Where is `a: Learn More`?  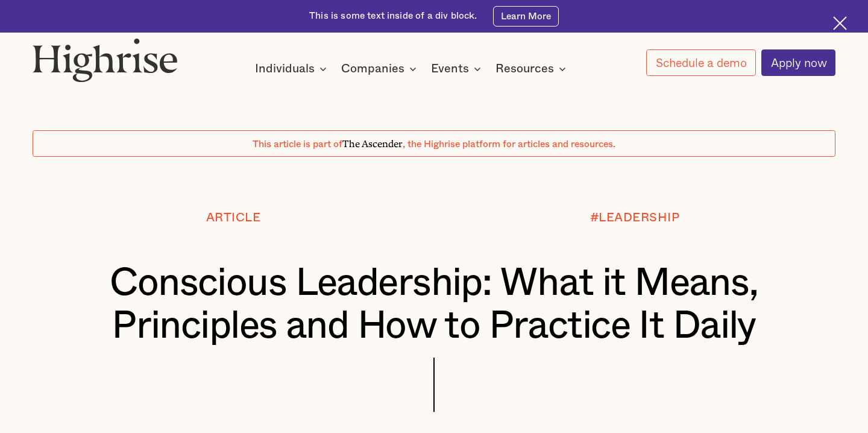
a: Learn More is located at coordinates (526, 17).